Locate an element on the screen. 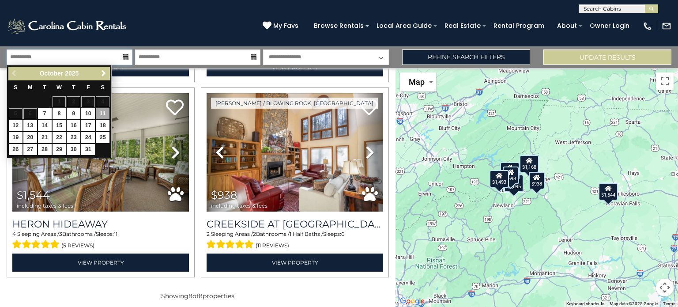 The image size is (678, 307). a: Heron Hideaway is located at coordinates (101, 224).